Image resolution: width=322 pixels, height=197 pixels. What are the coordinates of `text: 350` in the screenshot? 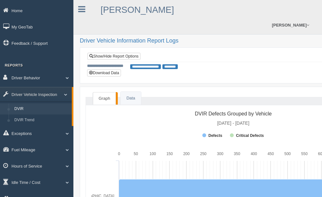 It's located at (237, 154).